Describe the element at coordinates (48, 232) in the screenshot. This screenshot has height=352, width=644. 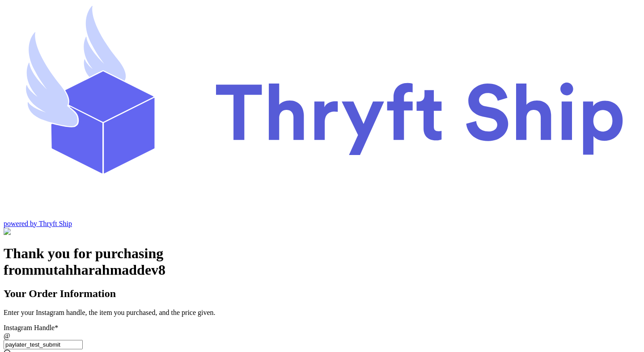
I see `img: Customer Form Background` at that location.